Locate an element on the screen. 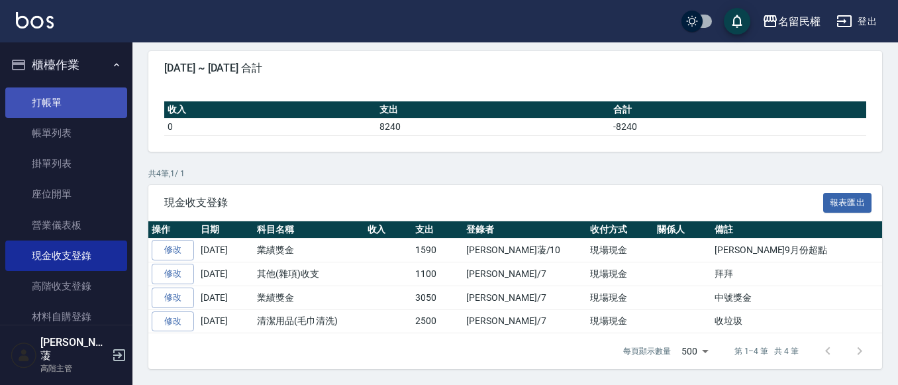 Image resolution: width=898 pixels, height=385 pixels. th: 登錄者 is located at coordinates (525, 230).